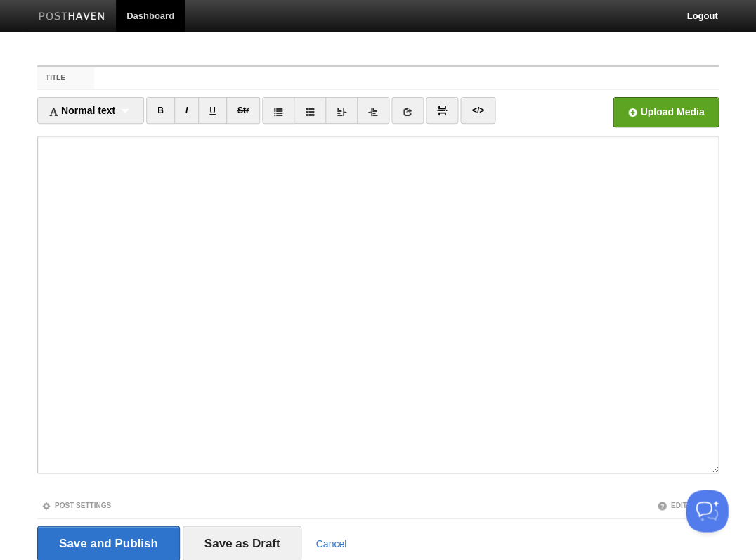 This screenshot has height=560, width=756. I want to click on a: Indent, so click(373, 111).